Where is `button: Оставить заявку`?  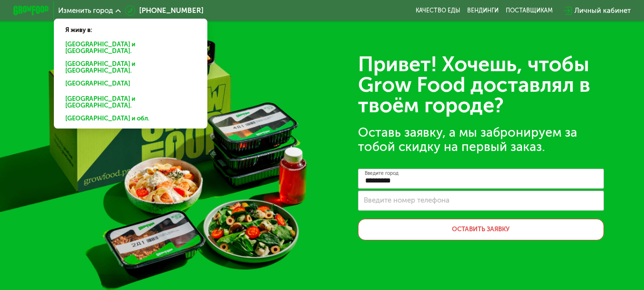
button: Оставить заявку is located at coordinates (481, 229).